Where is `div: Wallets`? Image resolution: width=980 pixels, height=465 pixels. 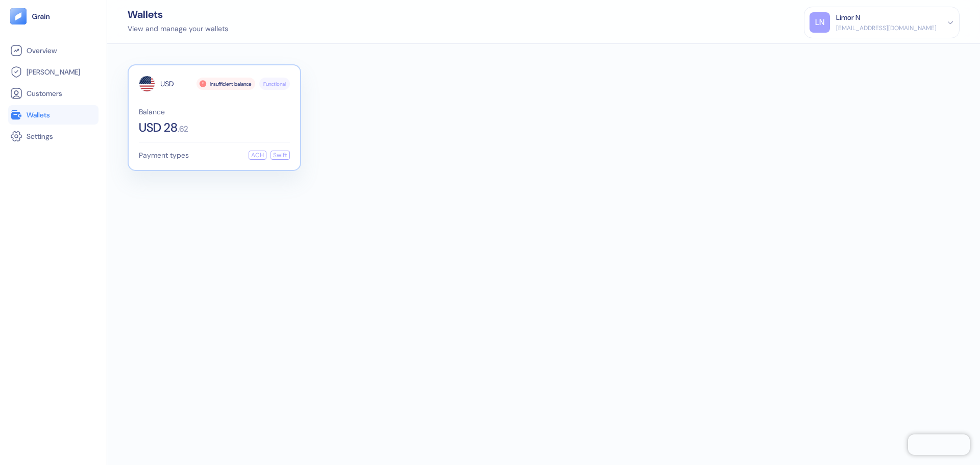
div: Wallets is located at coordinates (178, 14).